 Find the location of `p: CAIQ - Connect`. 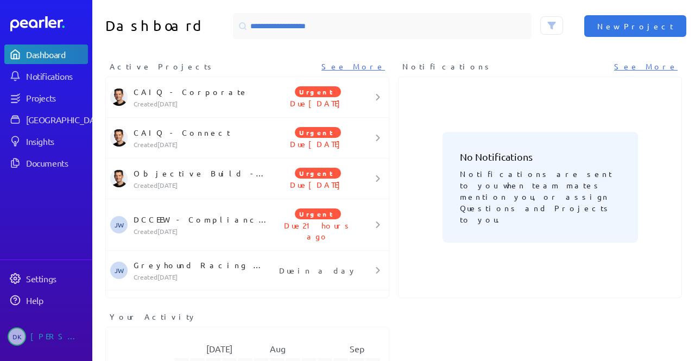

p: CAIQ - Connect is located at coordinates (202, 132).